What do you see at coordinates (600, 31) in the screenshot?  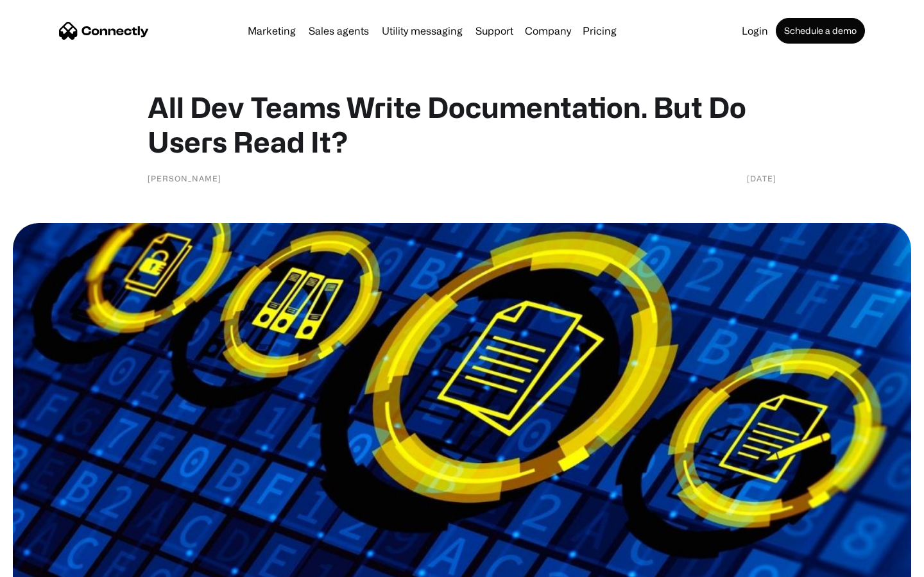 I see `a: Pricing` at bounding box center [600, 31].